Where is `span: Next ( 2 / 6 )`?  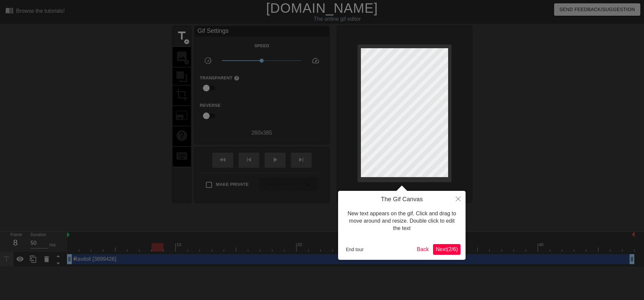
span: Next ( 2 / 6 ) is located at coordinates (447, 249).